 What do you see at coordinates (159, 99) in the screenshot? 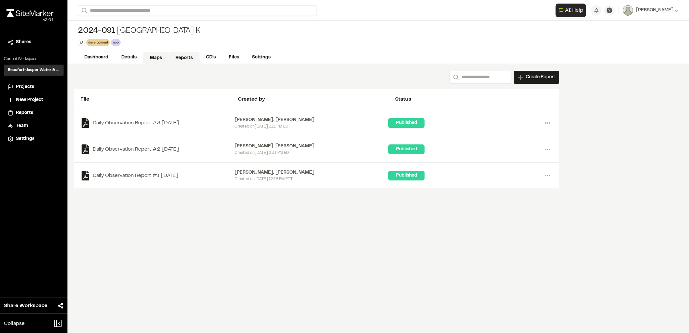
I see `div: File` at bounding box center [159, 99].